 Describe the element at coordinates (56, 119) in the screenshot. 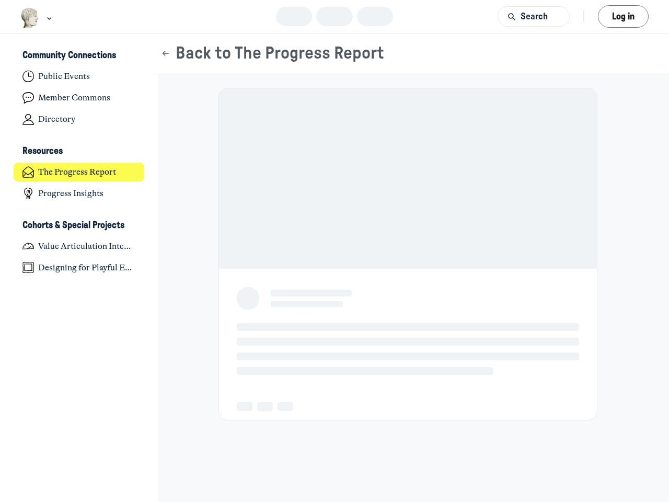

I see `h4: Directory` at that location.